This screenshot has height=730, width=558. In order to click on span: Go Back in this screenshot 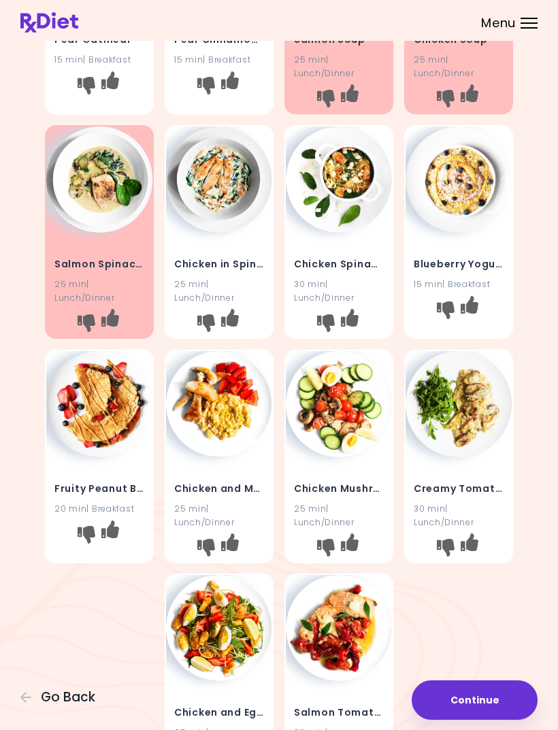, I will do `click(68, 697)`.